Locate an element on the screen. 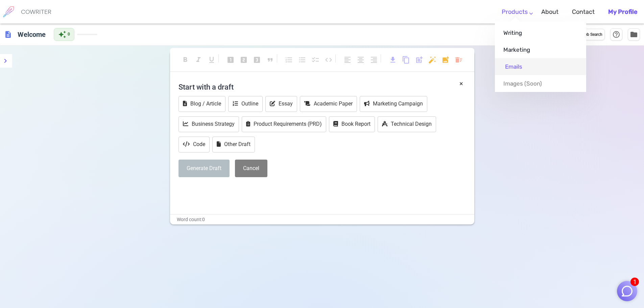 This screenshot has width=644, height=308. button: Product Requirements (PRD) is located at coordinates (284, 124).